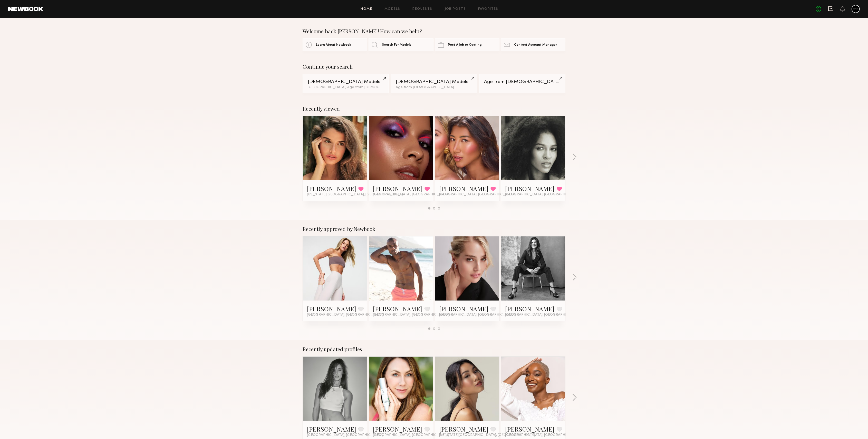 The image size is (868, 439). What do you see at coordinates (335, 45) in the screenshot?
I see `a: Learn About Newbook` at bounding box center [335, 45].